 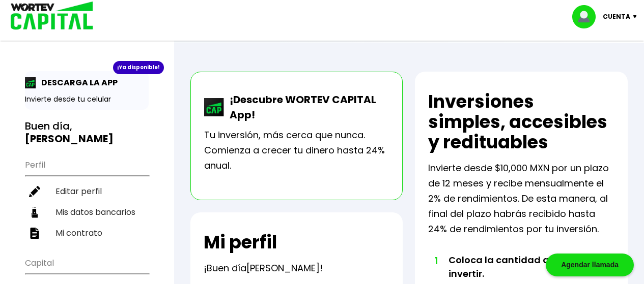 What do you see at coordinates (86, 133) in the screenshot?
I see `h3: Buen día,` at bounding box center [86, 133].